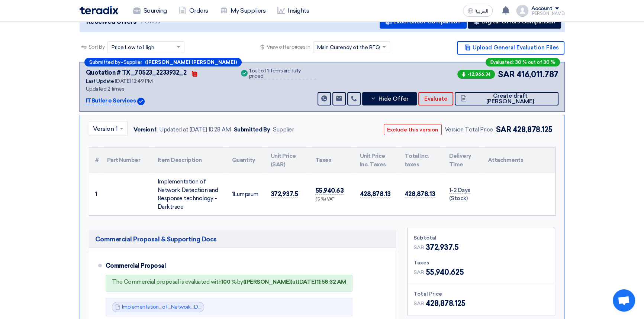 The image size is (644, 319). Describe the element at coordinates (376, 160) in the screenshot. I see `th: Unit Price Inc. Taxes` at that location.